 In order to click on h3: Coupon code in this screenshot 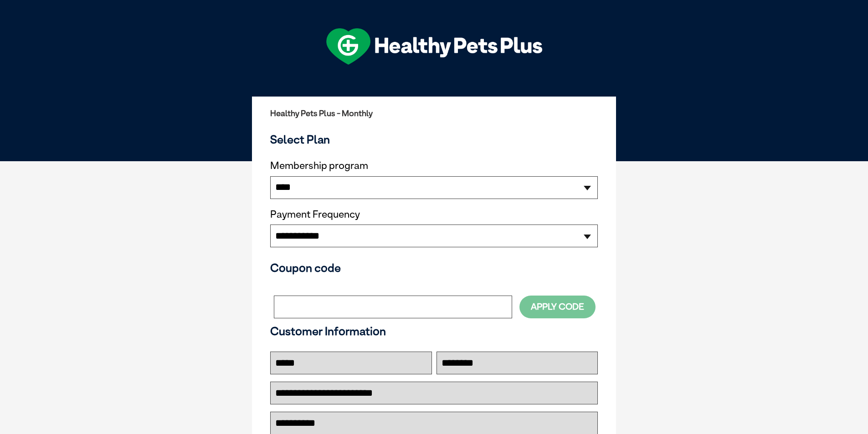, I will do `click(434, 268)`.